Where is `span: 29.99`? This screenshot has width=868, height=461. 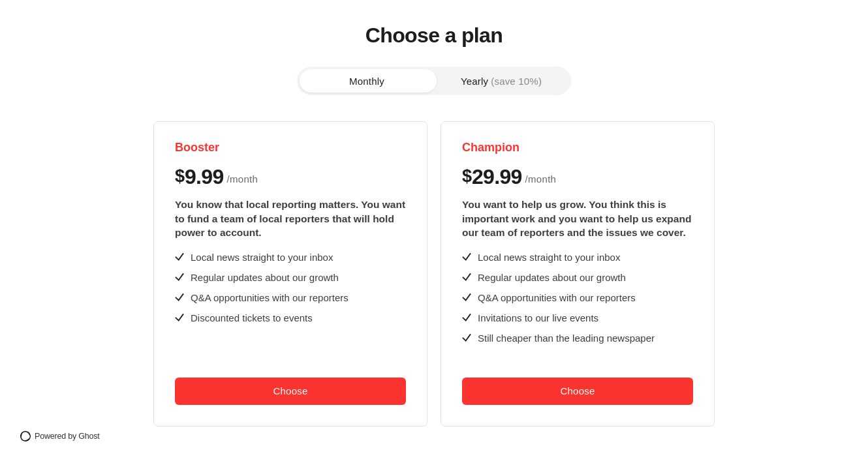
span: 29.99 is located at coordinates (497, 177).